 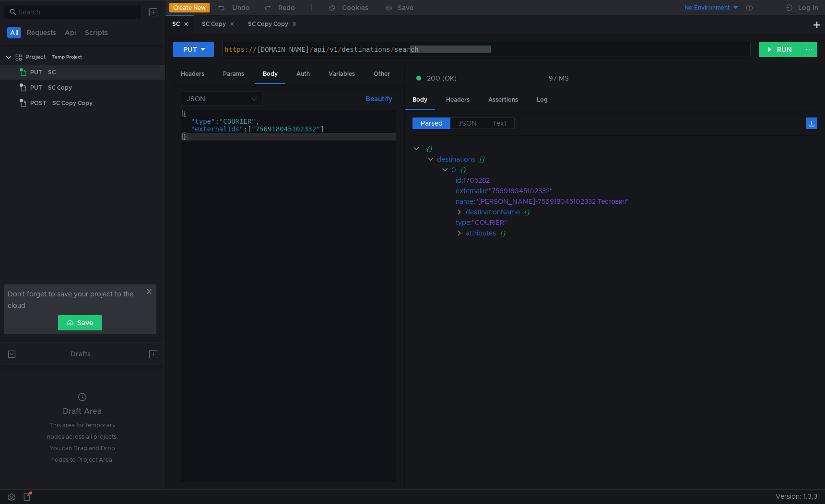 What do you see at coordinates (480, 233) in the screenshot?
I see `div: attributes` at bounding box center [480, 233].